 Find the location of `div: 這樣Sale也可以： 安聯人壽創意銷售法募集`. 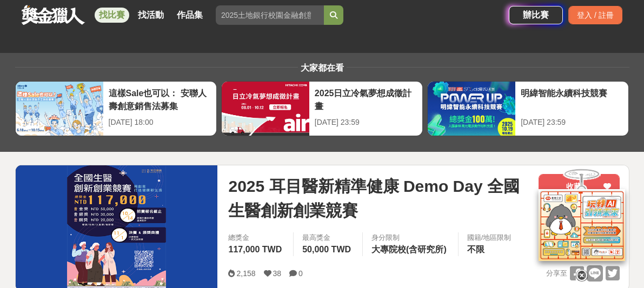

div: 這樣Sale也可以： 安聯人壽創意銷售法募集 is located at coordinates (160, 99).